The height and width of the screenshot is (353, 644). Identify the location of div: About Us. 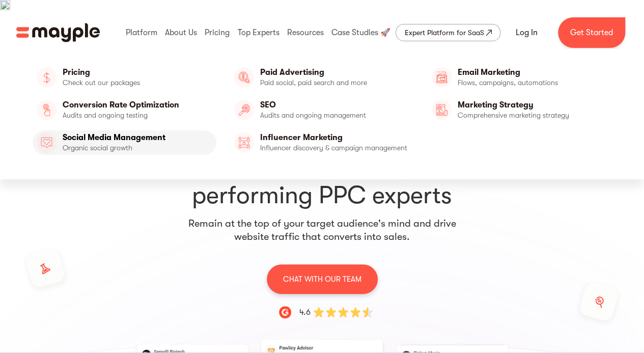
(181, 33).